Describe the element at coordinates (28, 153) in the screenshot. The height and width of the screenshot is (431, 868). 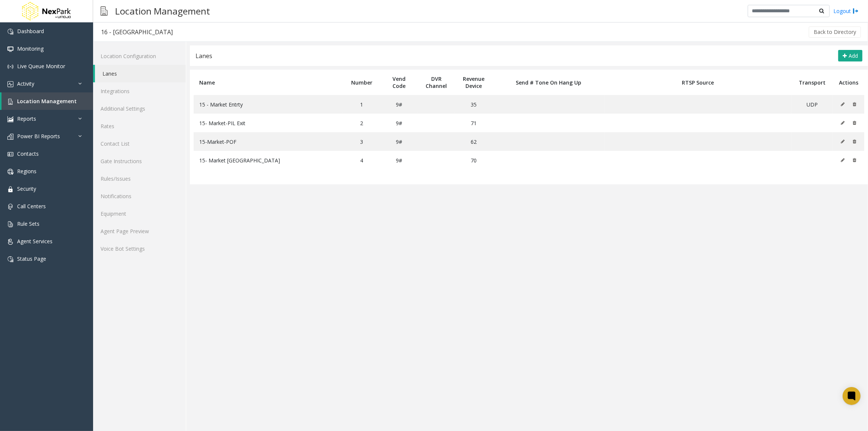
I see `span: Contacts` at that location.